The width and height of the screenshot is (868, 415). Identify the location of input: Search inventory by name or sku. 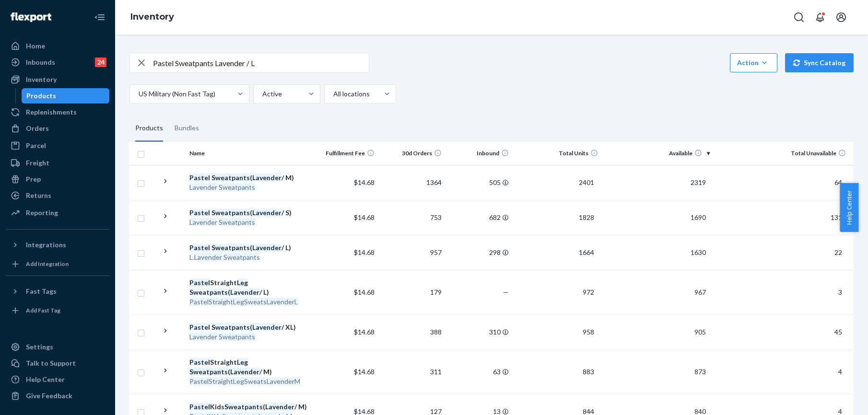
(261, 63).